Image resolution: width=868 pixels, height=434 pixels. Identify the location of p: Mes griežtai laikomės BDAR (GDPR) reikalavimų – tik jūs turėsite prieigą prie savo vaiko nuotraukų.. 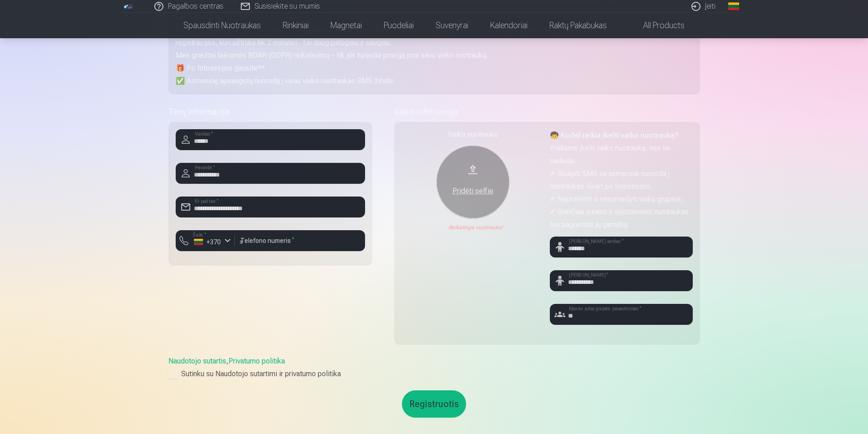
(434, 55).